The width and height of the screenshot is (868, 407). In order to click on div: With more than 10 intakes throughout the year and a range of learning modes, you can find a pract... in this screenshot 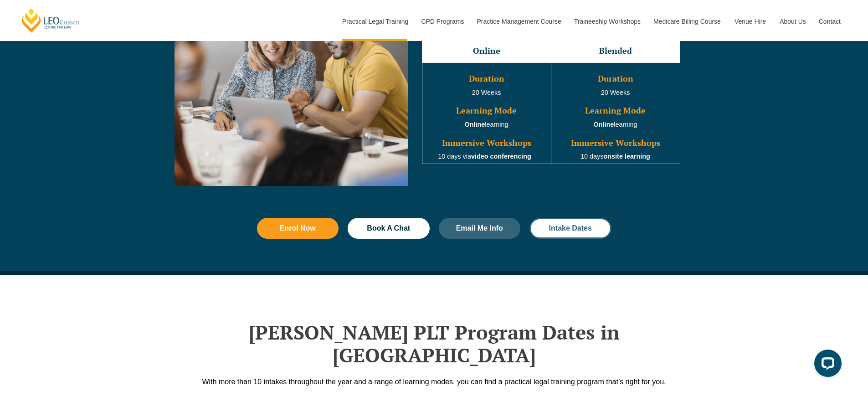, I will do `click(434, 382)`.